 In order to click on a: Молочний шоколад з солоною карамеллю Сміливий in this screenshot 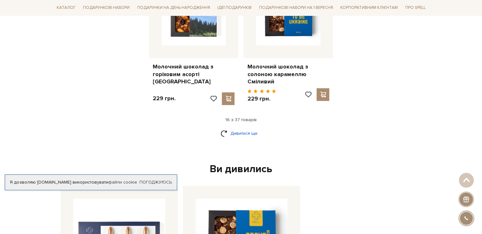, I will do `click(288, 74)`.